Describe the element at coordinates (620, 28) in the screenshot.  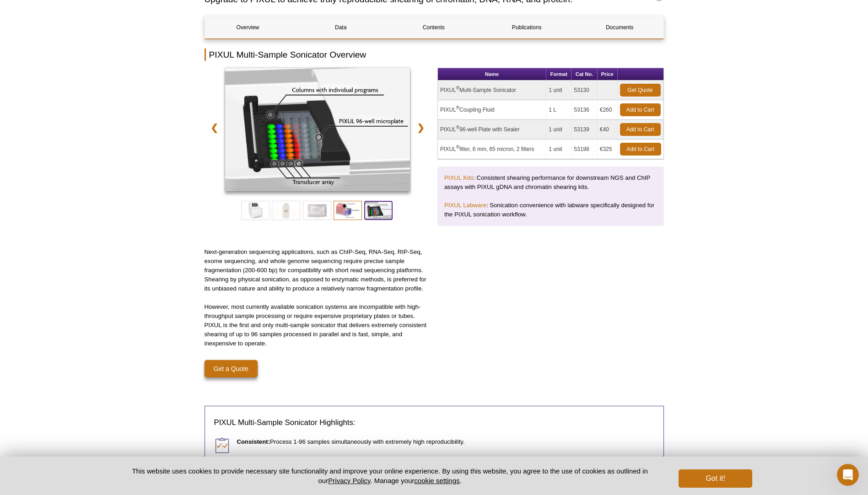
I see `a: Documents` at that location.